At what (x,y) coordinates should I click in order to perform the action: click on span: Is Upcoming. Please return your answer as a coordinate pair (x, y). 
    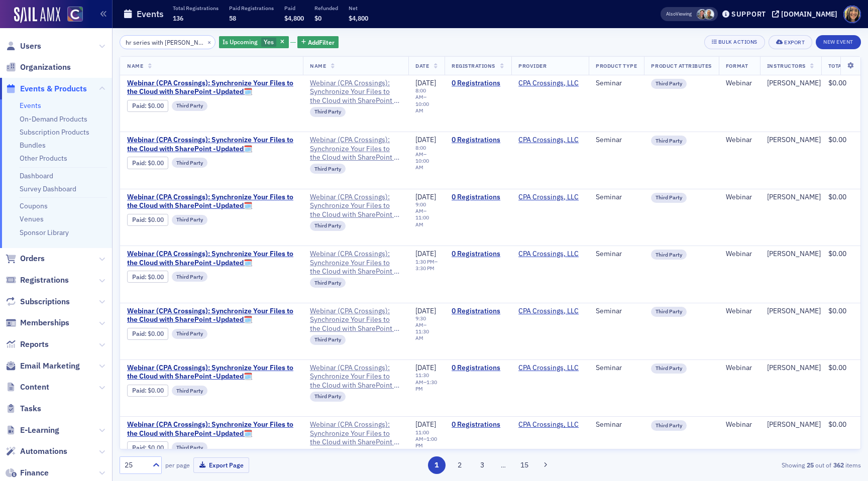
    Looking at the image, I should click on (241, 41).